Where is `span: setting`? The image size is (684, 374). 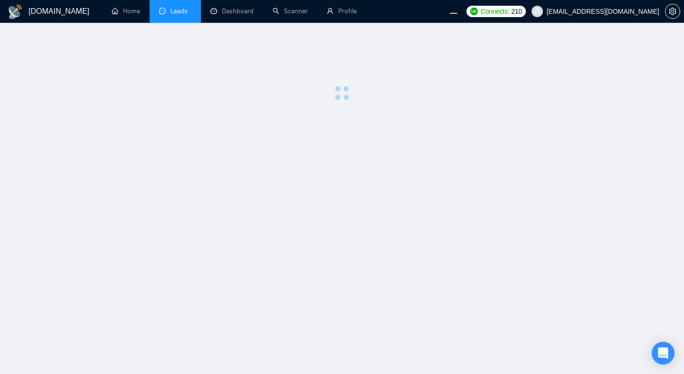
span: setting is located at coordinates (672, 11).